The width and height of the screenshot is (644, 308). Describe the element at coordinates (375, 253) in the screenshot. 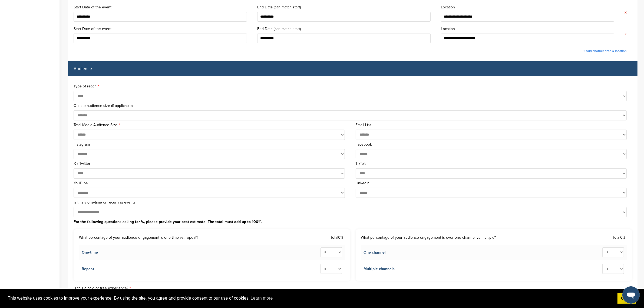

I see `div: One channel` at that location.